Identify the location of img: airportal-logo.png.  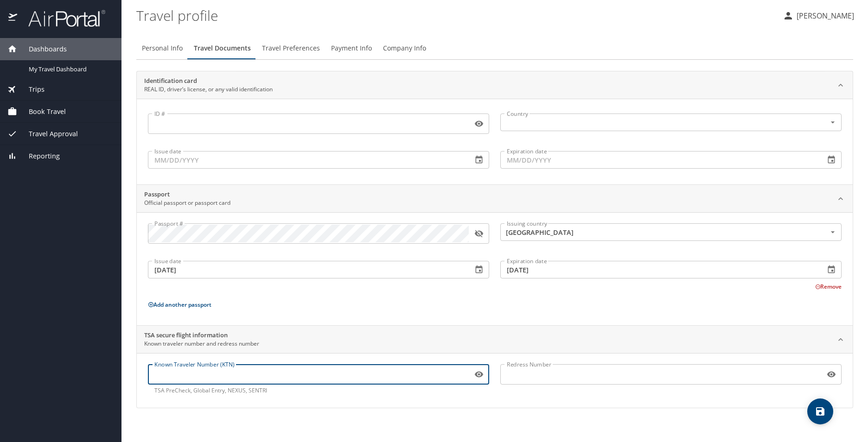
(62, 18).